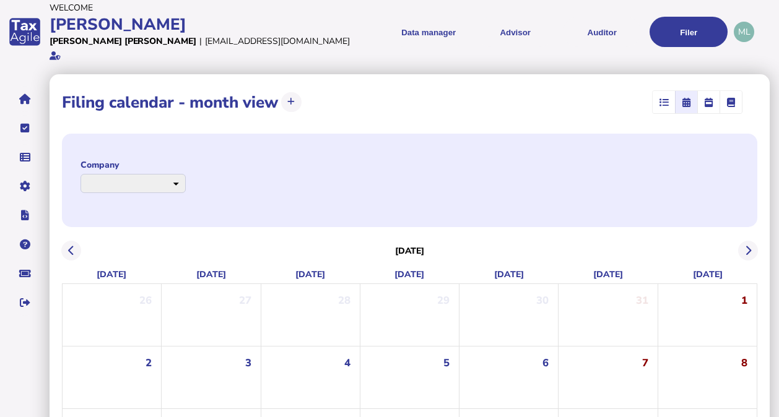  Describe the element at coordinates (602, 32) in the screenshot. I see `button: Auditor` at that location.